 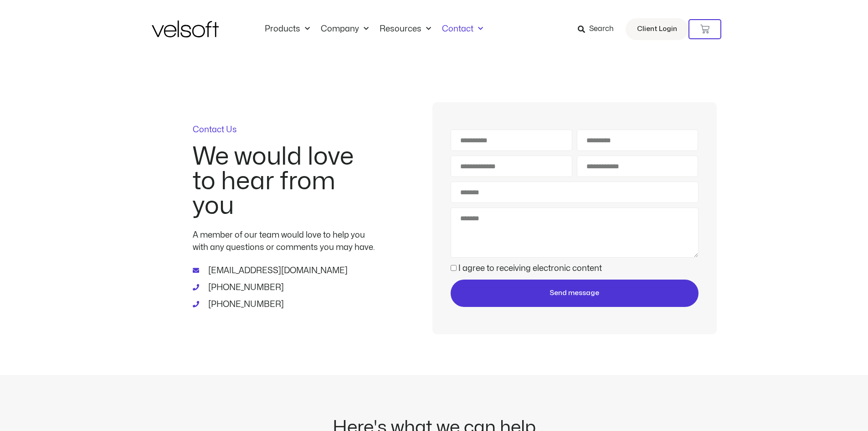 What do you see at coordinates (601, 29) in the screenshot?
I see `span: Search` at bounding box center [601, 29].